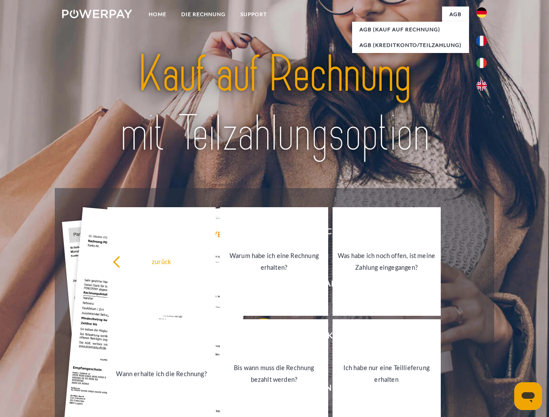  What do you see at coordinates (481, 41) in the screenshot?
I see `img: fr` at bounding box center [481, 41].